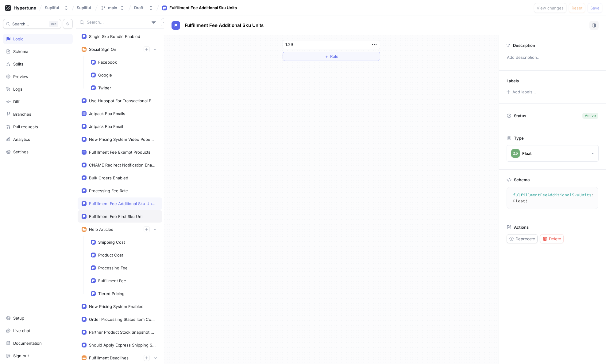 This screenshot has width=606, height=364. What do you see at coordinates (122, 165) in the screenshot?
I see `div: CNAME Redirect Notification Enabled` at bounding box center [122, 165].